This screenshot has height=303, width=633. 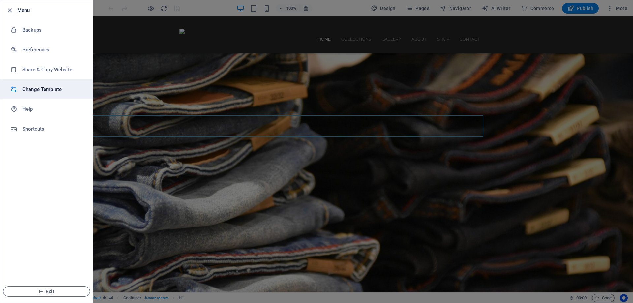 What do you see at coordinates (53, 50) in the screenshot?
I see `h6: Preferences` at bounding box center [53, 50].